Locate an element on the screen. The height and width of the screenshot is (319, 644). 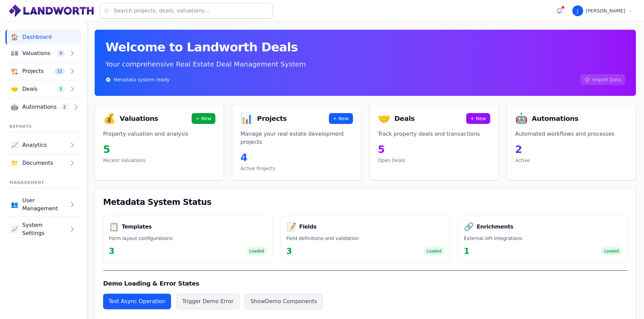
button: Import Data is located at coordinates (603, 80).